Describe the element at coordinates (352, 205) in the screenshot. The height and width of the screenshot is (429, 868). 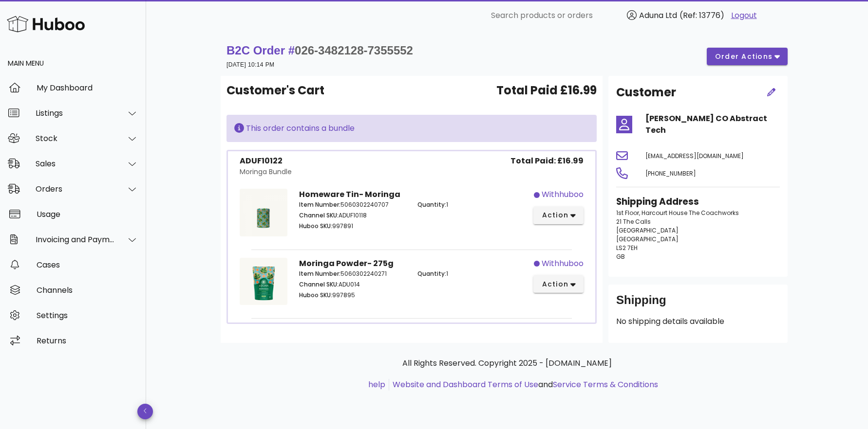
I see `p: 5060302240707` at that location.